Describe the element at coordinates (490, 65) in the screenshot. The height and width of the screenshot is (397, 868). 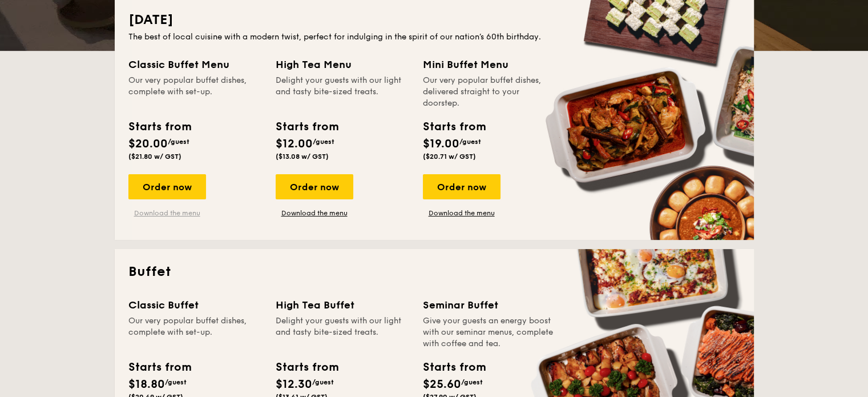
I see `div: Mini Buffet Menu` at that location.